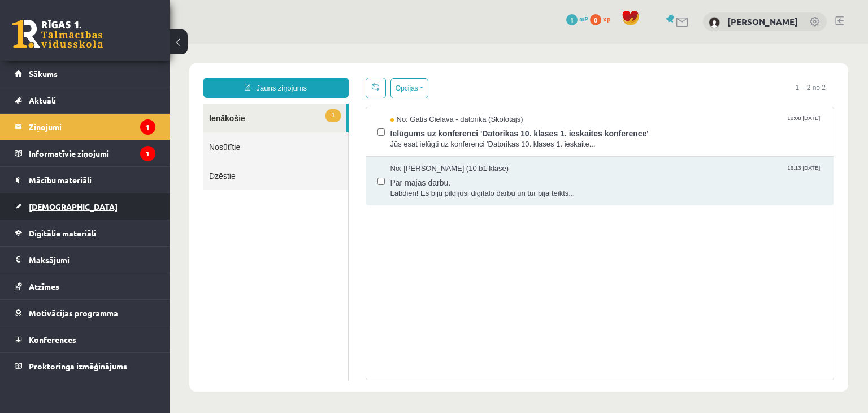 The height and width of the screenshot is (413, 868). I want to click on span: Jūs esat ielūgti uz konferenci 'Datorikas 10. klases 1. ieskaite..., so click(436, 101).